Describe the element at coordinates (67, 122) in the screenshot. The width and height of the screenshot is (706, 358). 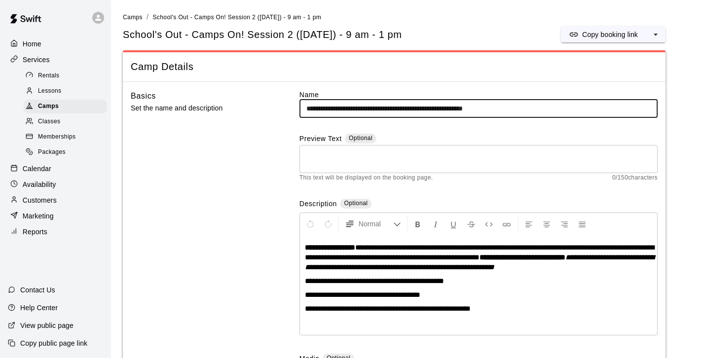
I see `a: Classes` at that location.